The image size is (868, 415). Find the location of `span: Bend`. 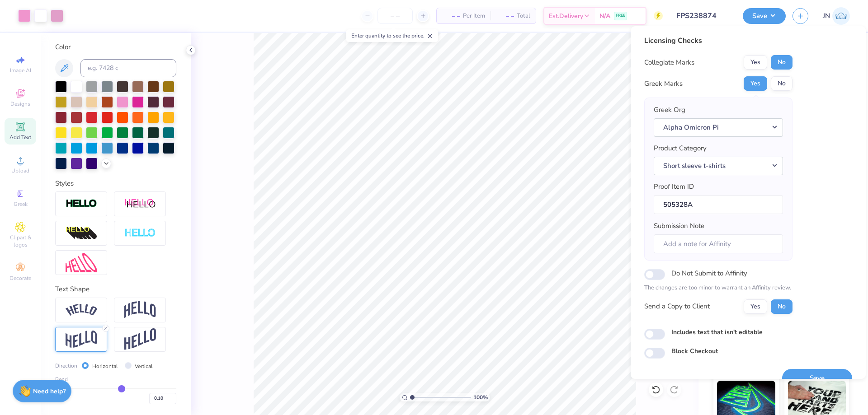

span: Bend is located at coordinates (62, 379).